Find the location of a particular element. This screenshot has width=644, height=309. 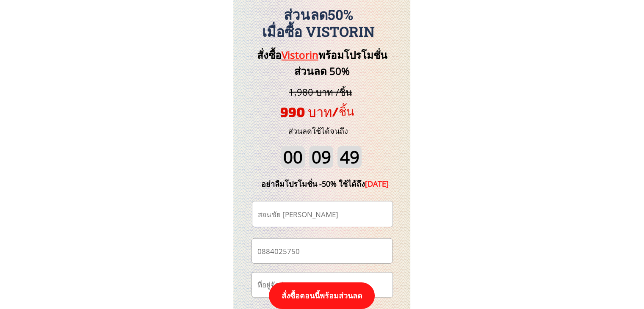

input: เบอร์โทรศัพท์ is located at coordinates (322, 251).